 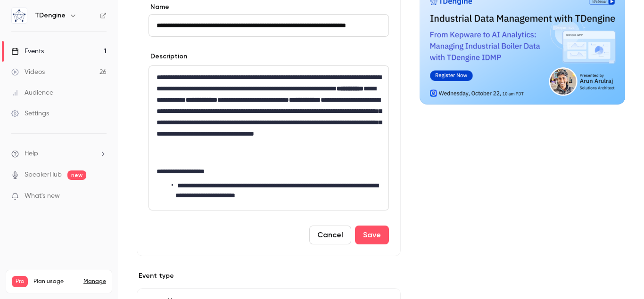 I want to click on div: Events, so click(x=27, y=51).